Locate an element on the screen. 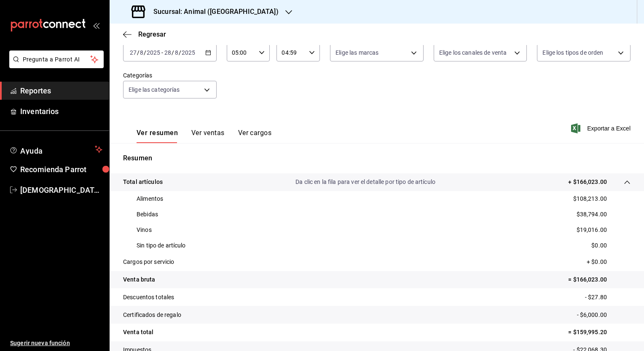  p: Da clic en la fila para ver el detalle por tipo de artículo is located at coordinates (366, 182).